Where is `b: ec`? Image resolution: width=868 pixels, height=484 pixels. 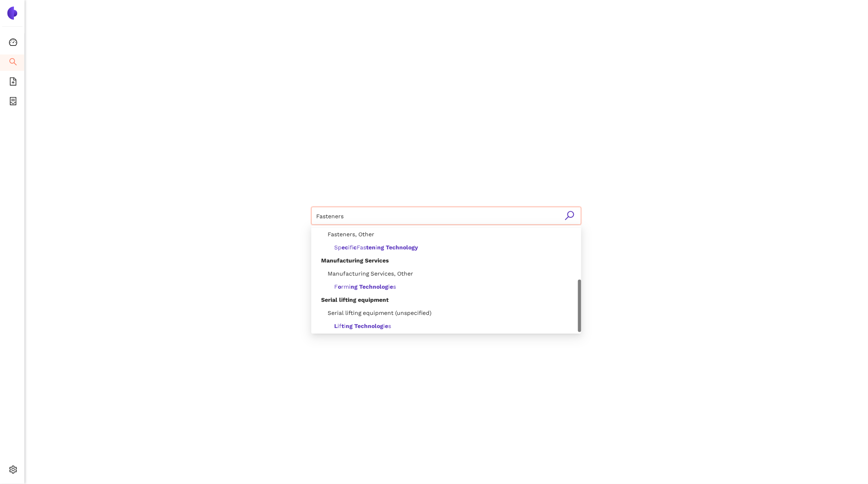
b: ec is located at coordinates (345, 247).